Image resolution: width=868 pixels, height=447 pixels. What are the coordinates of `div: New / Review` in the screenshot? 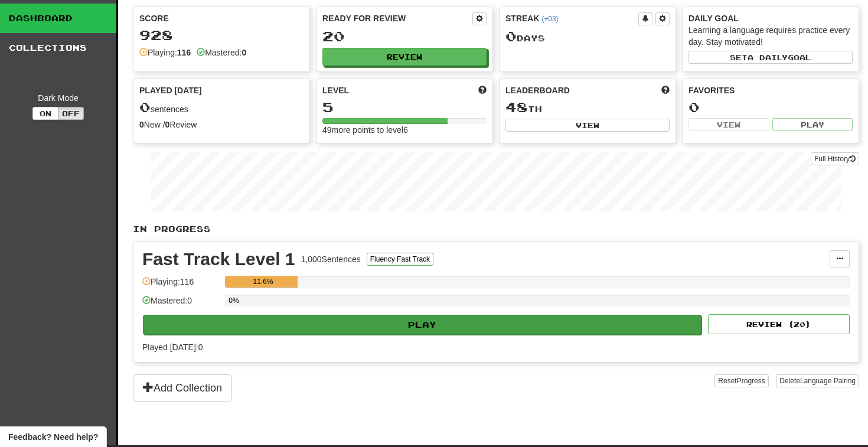 It's located at (221, 124).